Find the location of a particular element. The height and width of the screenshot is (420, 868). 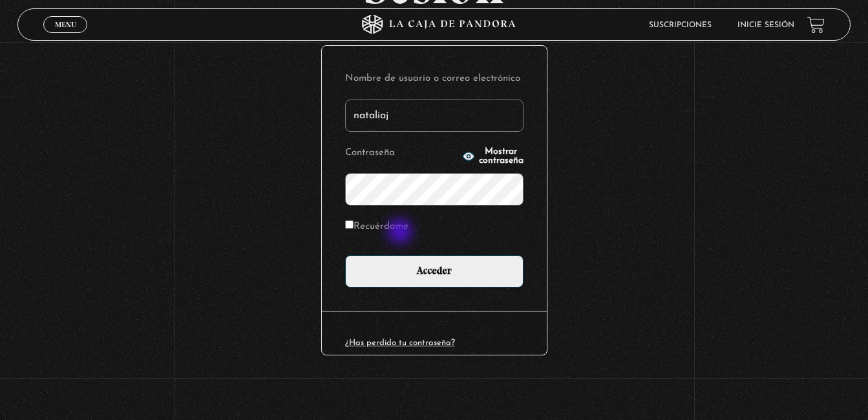

button: Mostrar contraseña is located at coordinates (492, 157).